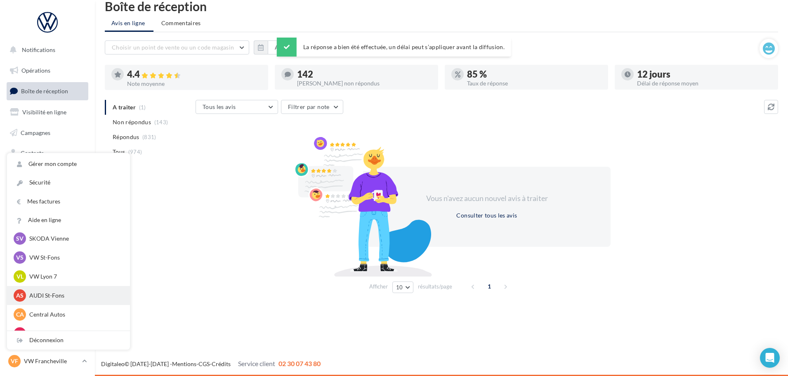 Image resolution: width=788 pixels, height=376 pixels. I want to click on a: Gérer mon compte, so click(68, 164).